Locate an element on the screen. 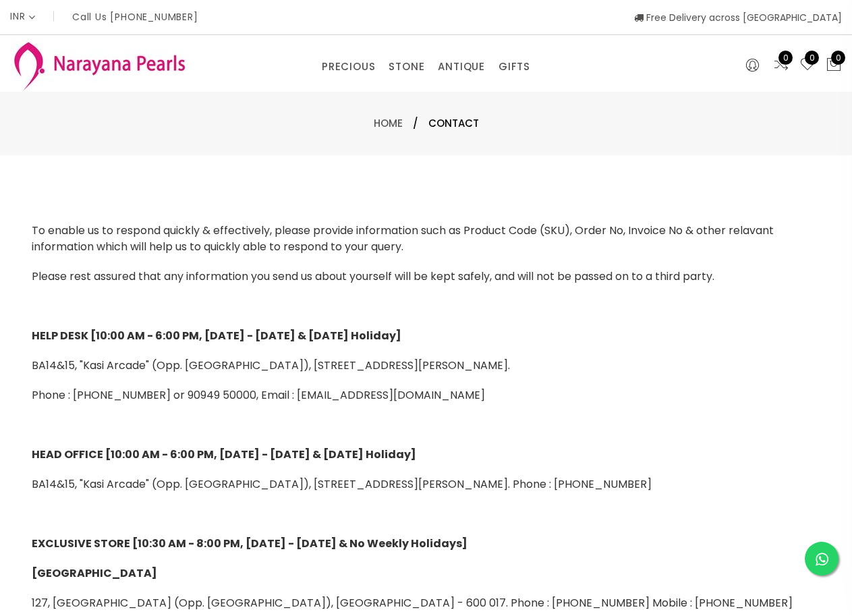 This screenshot has width=852, height=616. a: GIFTS is located at coordinates (514, 66).